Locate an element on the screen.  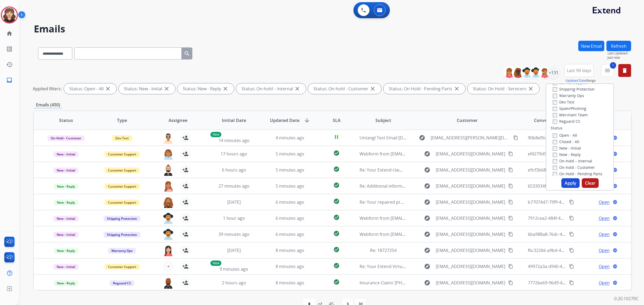
input: Closed - All is located at coordinates (555, 142).